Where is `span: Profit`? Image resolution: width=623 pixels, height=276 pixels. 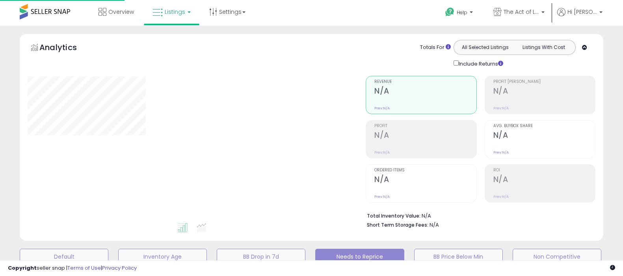
span: Profit is located at coordinates (425, 126).